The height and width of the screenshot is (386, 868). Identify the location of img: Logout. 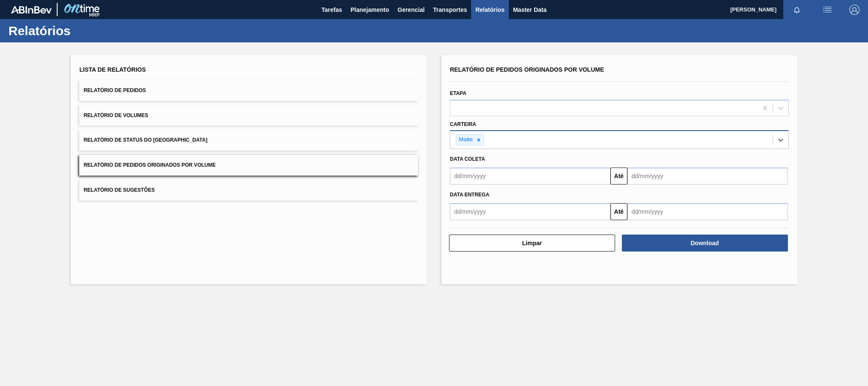
(855, 10).